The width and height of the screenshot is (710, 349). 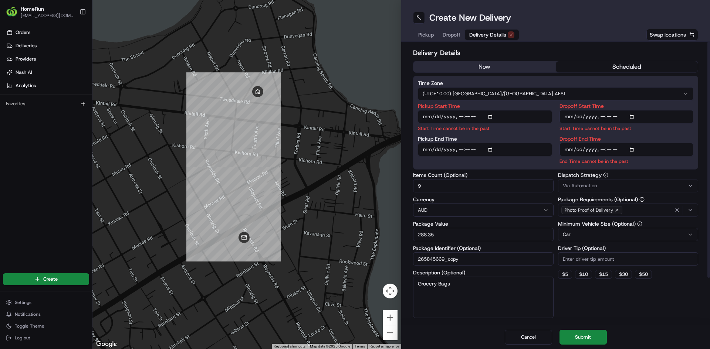 I want to click on input: Enter package identifier, so click(x=483, y=259).